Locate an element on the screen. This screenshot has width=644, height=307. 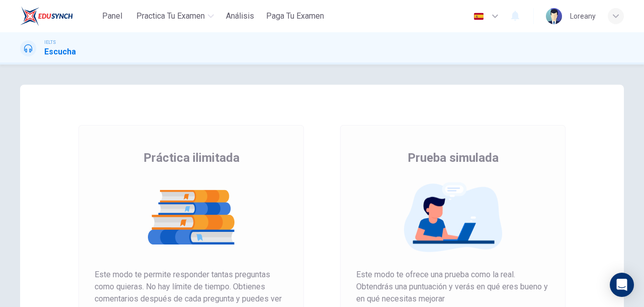
span: Practica tu examen is located at coordinates (171, 16).